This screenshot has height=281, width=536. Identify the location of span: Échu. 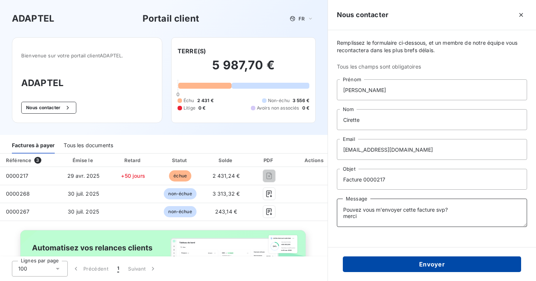
(189, 101).